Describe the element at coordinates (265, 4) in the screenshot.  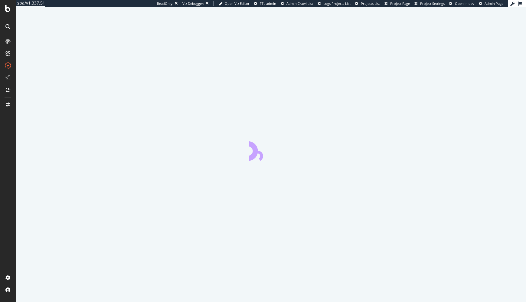
I see `a: FTL admin` at that location.